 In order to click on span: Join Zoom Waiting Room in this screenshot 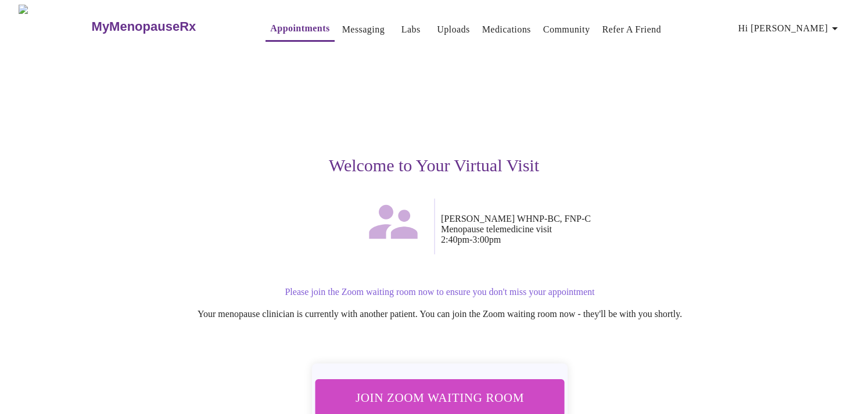, I will do `click(440, 398)`.